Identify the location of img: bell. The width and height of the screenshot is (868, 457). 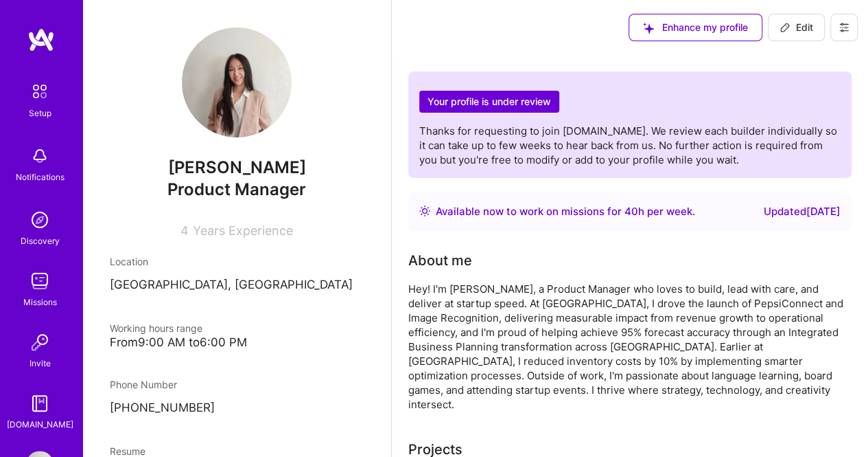
(40, 156).